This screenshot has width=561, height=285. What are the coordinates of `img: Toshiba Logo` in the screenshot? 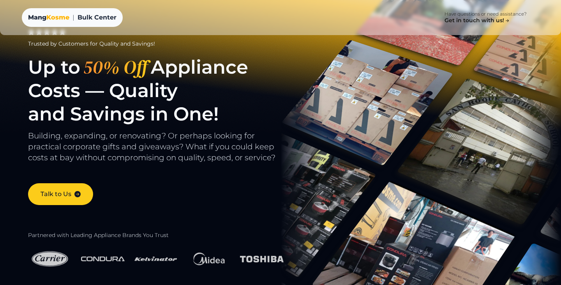 It's located at (262, 259).